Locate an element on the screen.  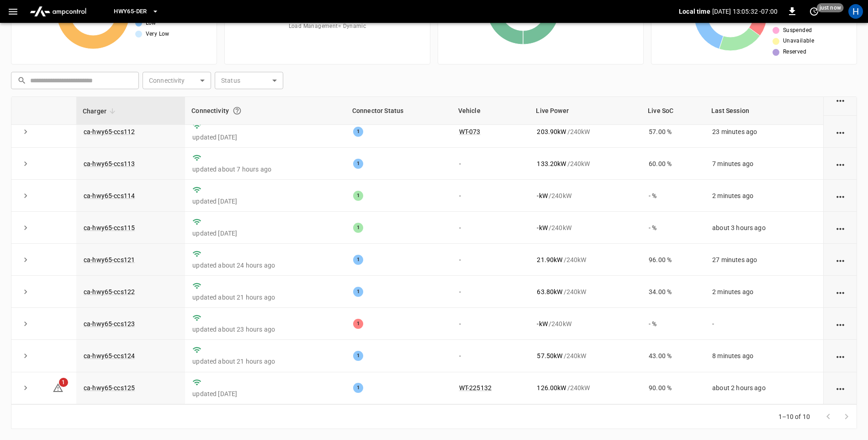
span: 1 is located at coordinates (63, 382).